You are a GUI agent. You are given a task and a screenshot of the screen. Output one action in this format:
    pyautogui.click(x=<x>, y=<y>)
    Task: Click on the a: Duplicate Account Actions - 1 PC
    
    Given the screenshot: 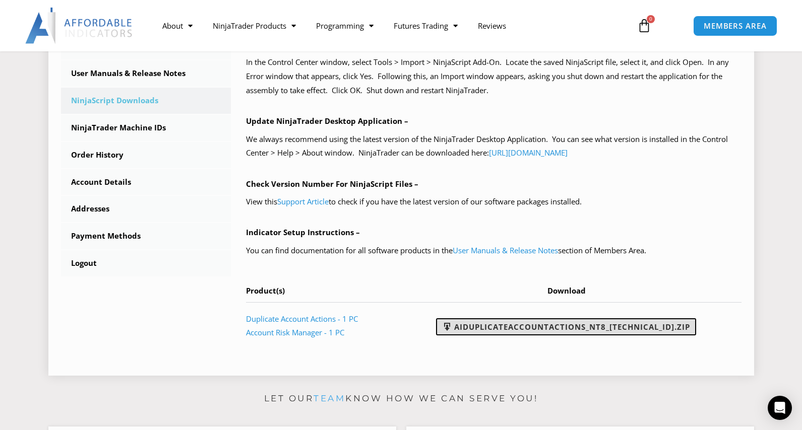 What is the action you would take?
    pyautogui.click(x=302, y=319)
    